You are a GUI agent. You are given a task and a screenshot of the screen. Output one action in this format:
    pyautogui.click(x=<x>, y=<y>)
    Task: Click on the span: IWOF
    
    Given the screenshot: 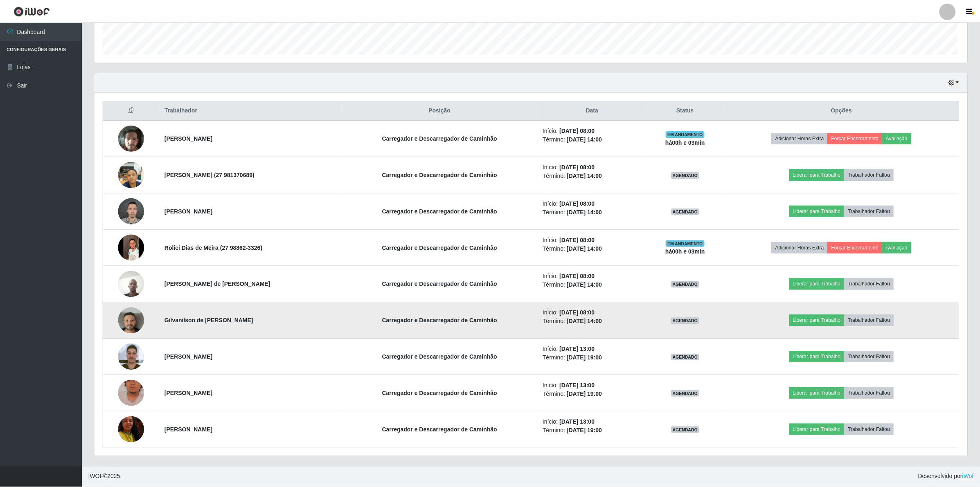 What is the action you would take?
    pyautogui.click(x=96, y=477)
    